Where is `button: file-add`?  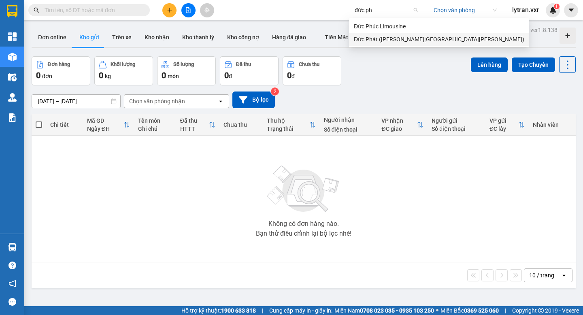
button: file-add is located at coordinates (188, 10).